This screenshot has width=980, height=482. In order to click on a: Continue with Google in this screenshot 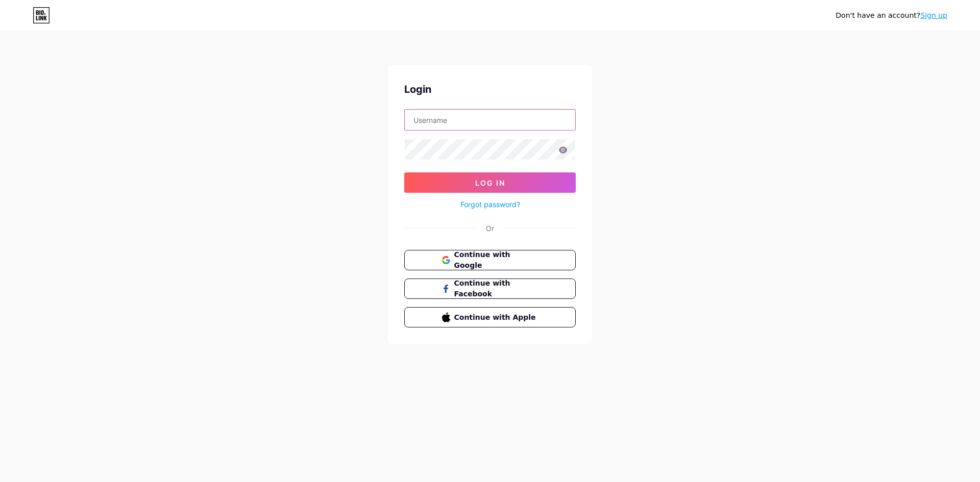, I will do `click(490, 260)`.